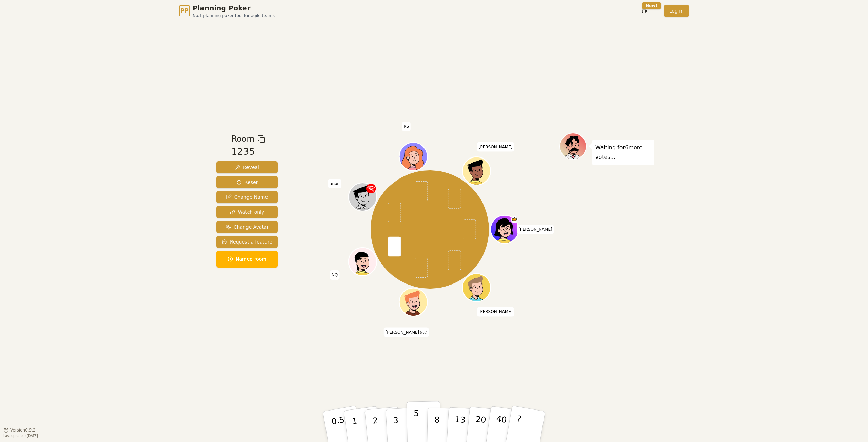  What do you see at coordinates (247, 259) in the screenshot?
I see `button: Named room` at bounding box center [247, 259].